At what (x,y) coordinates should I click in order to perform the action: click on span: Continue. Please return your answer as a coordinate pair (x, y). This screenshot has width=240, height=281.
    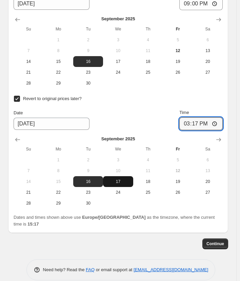
    Looking at the image, I should click on (215, 244).